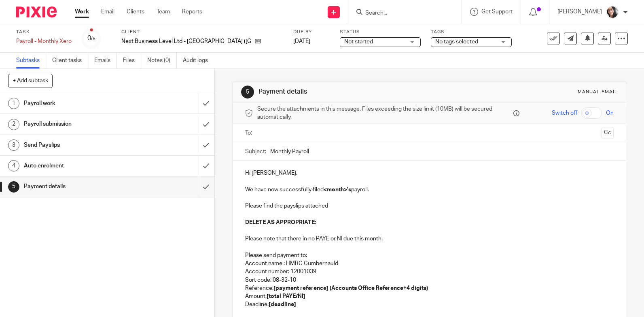  What do you see at coordinates (380, 32) in the screenshot?
I see `label: Status` at bounding box center [380, 32].